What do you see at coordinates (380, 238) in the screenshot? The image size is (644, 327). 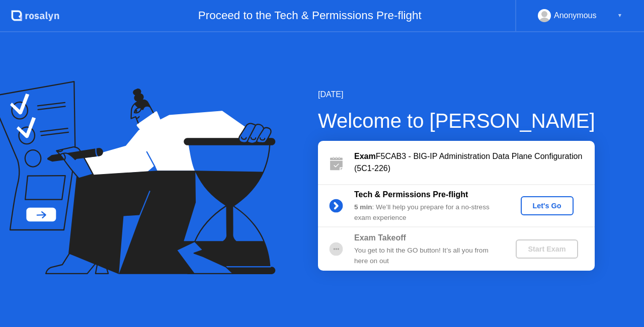 I see `b: Exam Takeoff` at bounding box center [380, 238].